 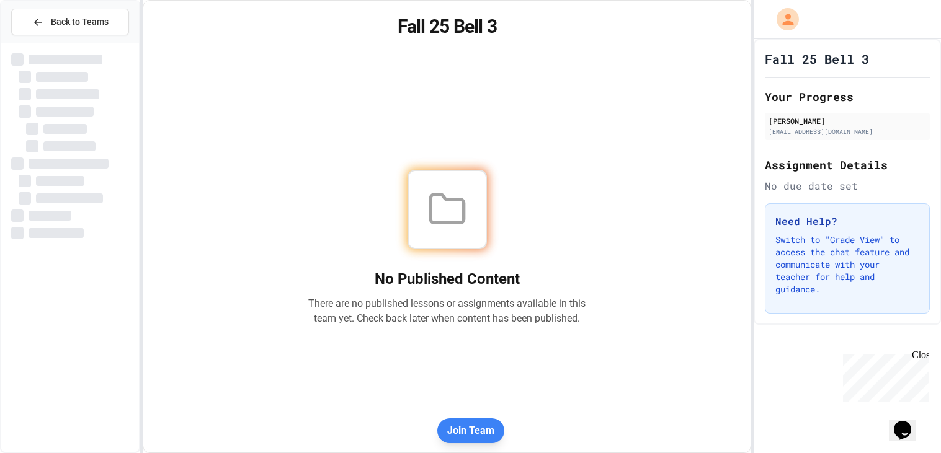 What do you see at coordinates (847, 221) in the screenshot?
I see `h3: Need Help?` at bounding box center [847, 221].